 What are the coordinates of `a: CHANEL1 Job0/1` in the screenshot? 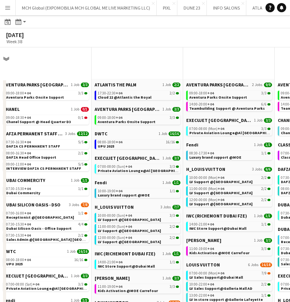 It's located at (46, 109).